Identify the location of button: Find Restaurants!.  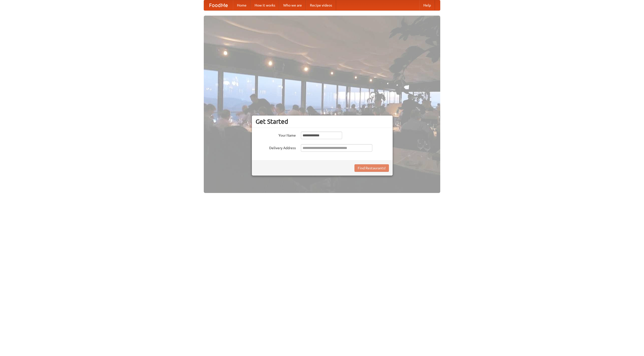
(372, 168).